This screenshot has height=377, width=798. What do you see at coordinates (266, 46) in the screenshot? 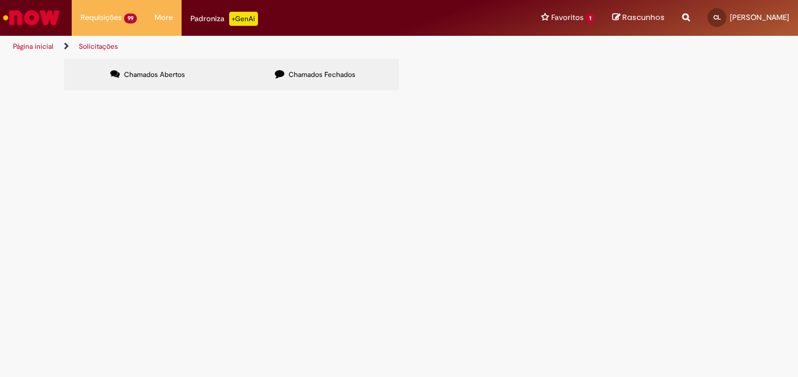
I see `ul: Trilhas de página` at bounding box center [266, 46].